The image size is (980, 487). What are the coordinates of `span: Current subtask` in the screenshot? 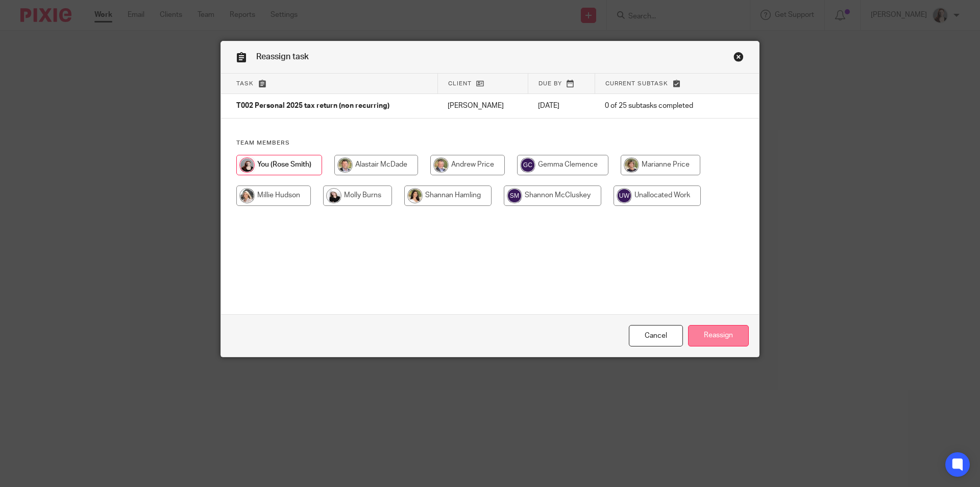 It's located at (636, 83).